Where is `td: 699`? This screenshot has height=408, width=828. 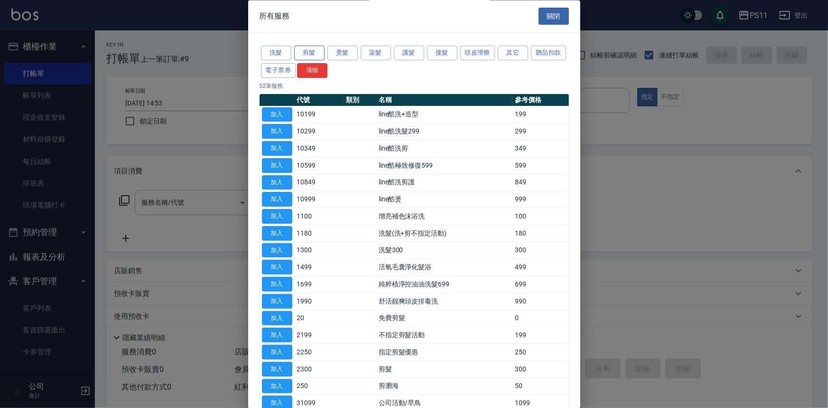 td: 699 is located at coordinates (541, 284).